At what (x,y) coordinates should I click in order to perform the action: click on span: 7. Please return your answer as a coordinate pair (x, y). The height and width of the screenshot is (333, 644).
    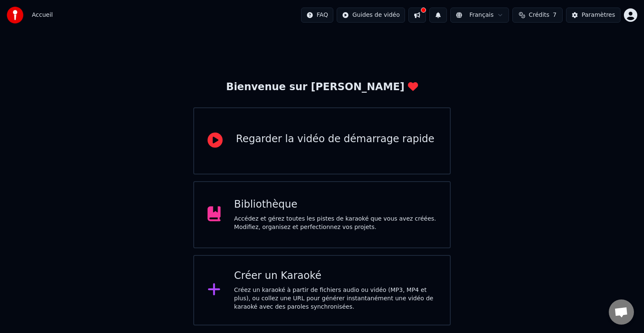
    Looking at the image, I should click on (554, 15).